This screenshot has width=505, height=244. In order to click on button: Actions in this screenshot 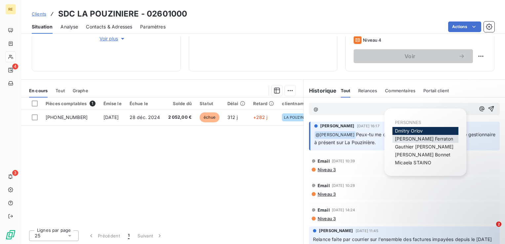, I will do `click(465, 27)`.